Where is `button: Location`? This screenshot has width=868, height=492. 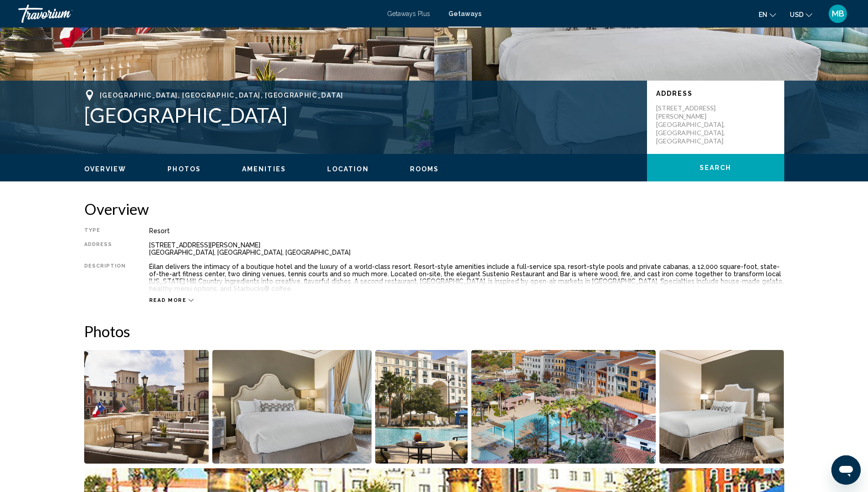
button: Location is located at coordinates (347, 169).